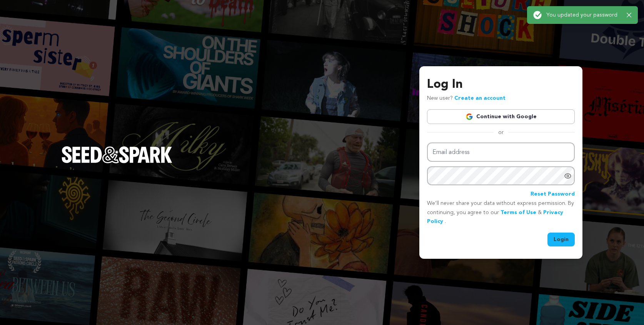 The height and width of the screenshot is (325, 644). What do you see at coordinates (553, 194) in the screenshot?
I see `a: Reset Password` at bounding box center [553, 194].